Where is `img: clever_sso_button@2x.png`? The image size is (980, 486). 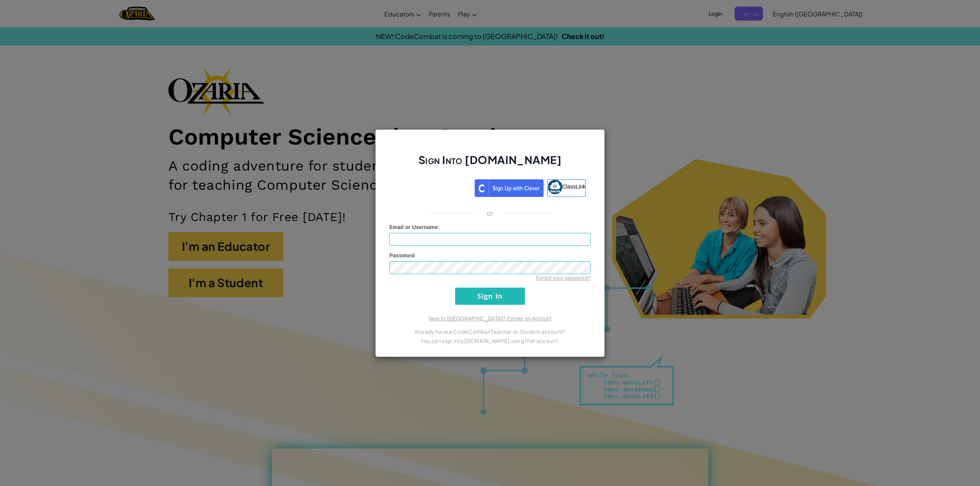 img: clever_sso_button@2x.png is located at coordinates (509, 188).